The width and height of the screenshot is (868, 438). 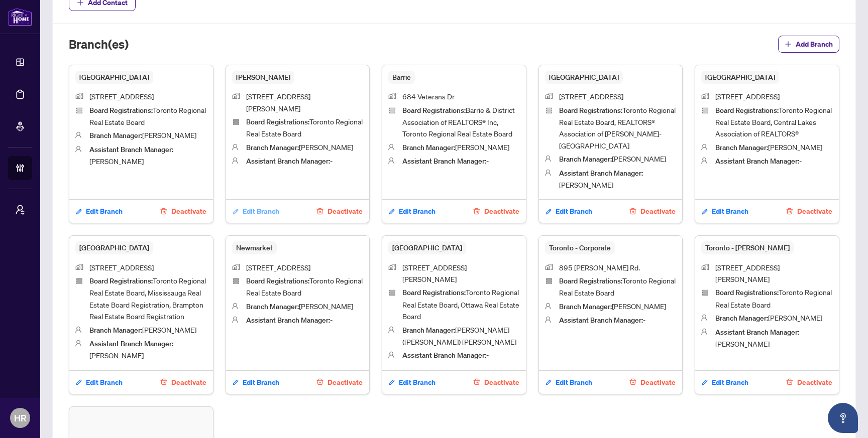 I want to click on span: Newmarket, so click(x=254, y=248).